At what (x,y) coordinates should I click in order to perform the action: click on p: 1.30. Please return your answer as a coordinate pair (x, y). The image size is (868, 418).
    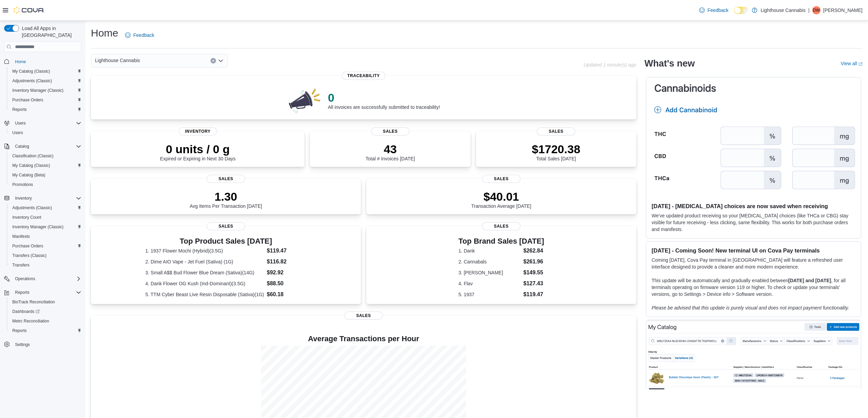
    Looking at the image, I should click on (226, 196).